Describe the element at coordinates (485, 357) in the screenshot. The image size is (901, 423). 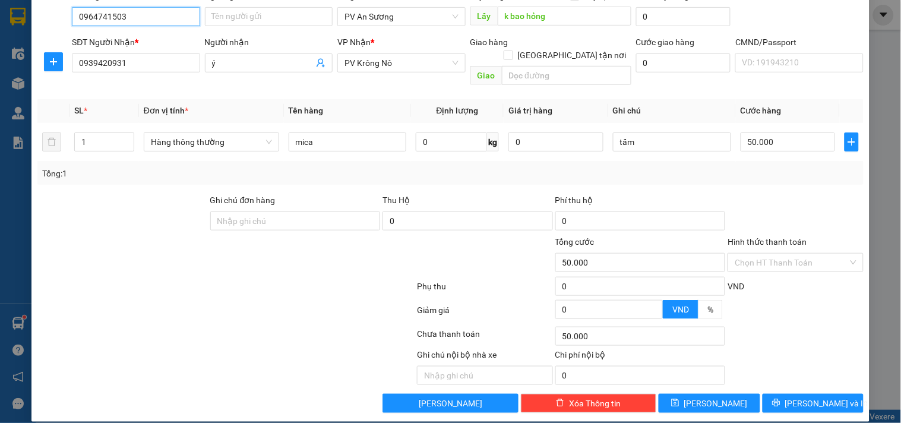
I see `div: Ghi chú nội bộ nhà xe` at that location.